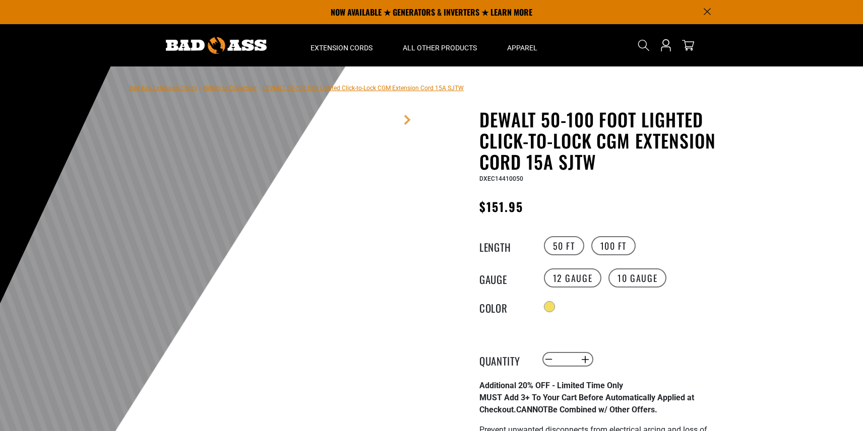 This screenshot has width=863, height=431. I want to click on span: CANNOT, so click(532, 410).